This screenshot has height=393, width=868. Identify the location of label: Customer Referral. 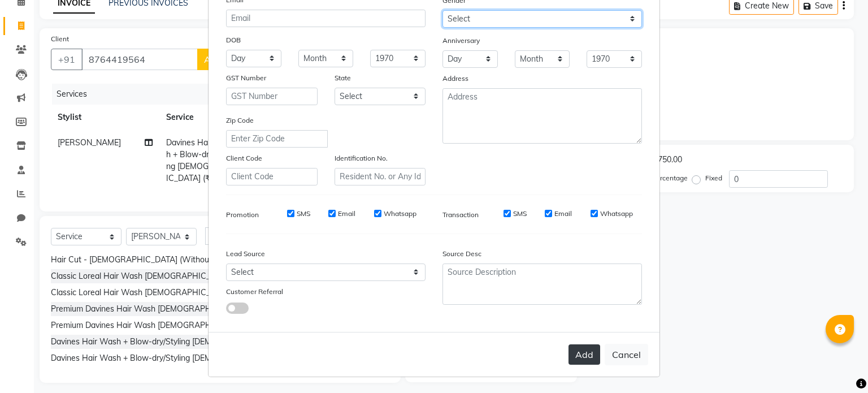
(254, 292).